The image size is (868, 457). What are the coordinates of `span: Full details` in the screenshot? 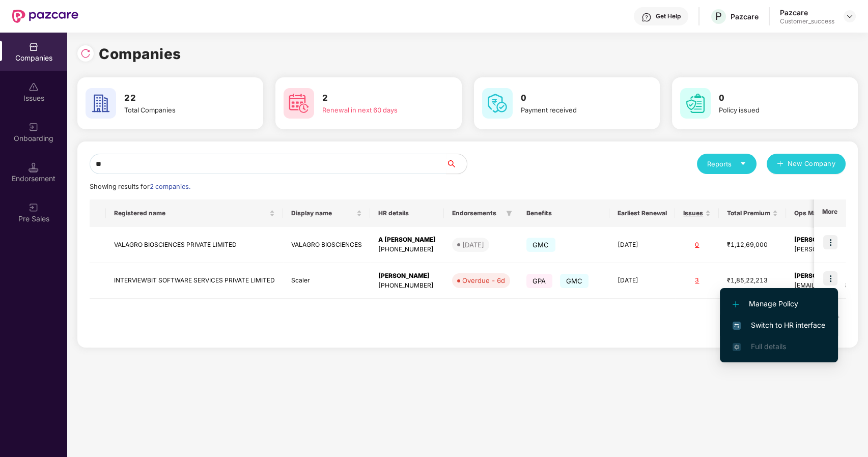 It's located at (768, 346).